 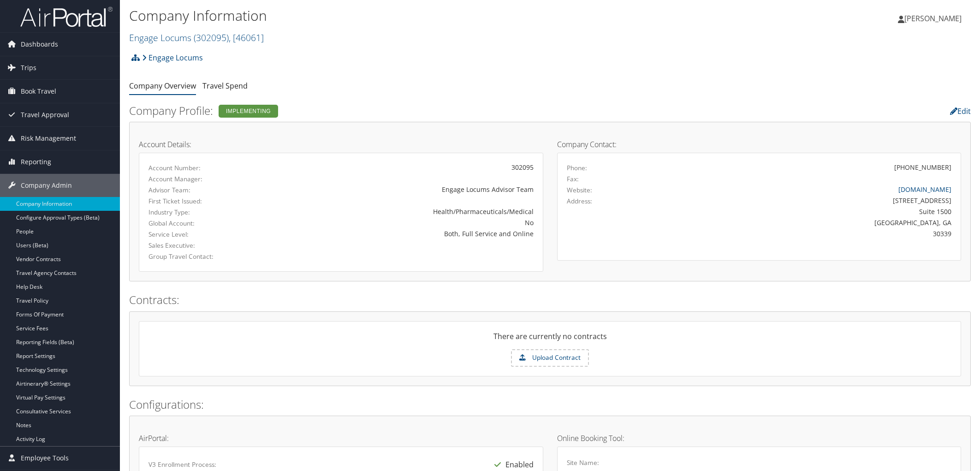 I want to click on label: Site Name:, so click(x=583, y=463).